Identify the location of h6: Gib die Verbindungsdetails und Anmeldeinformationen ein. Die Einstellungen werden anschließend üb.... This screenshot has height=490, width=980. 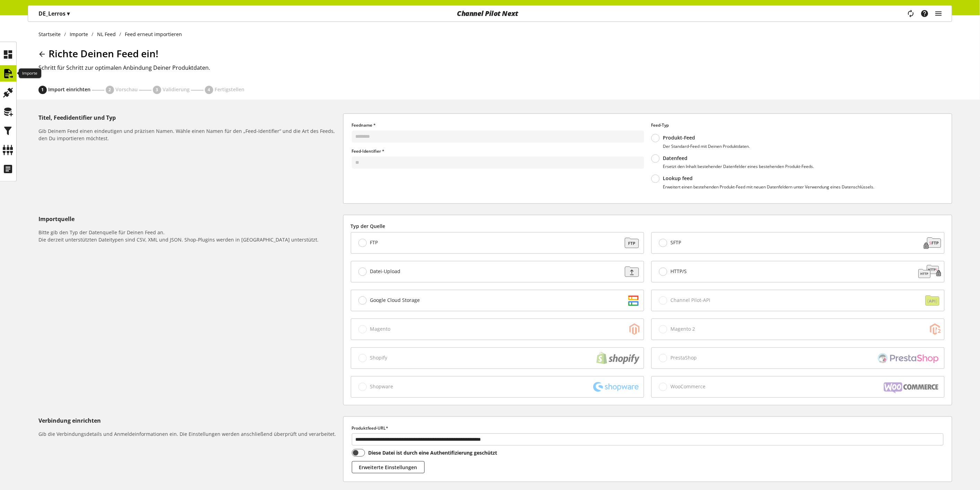
(190, 433).